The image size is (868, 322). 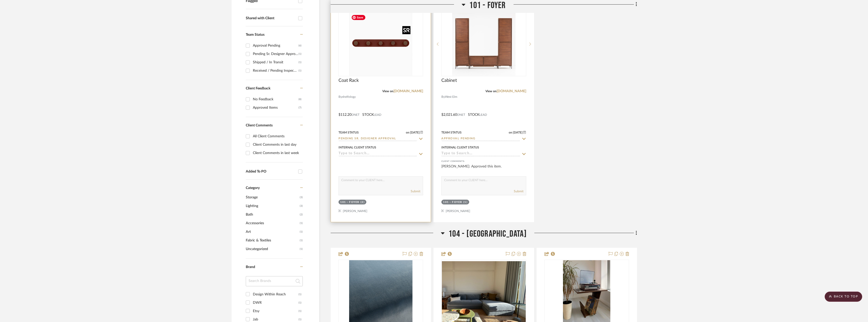 What do you see at coordinates (250, 267) in the screenshot?
I see `span: Brand` at bounding box center [250, 267].